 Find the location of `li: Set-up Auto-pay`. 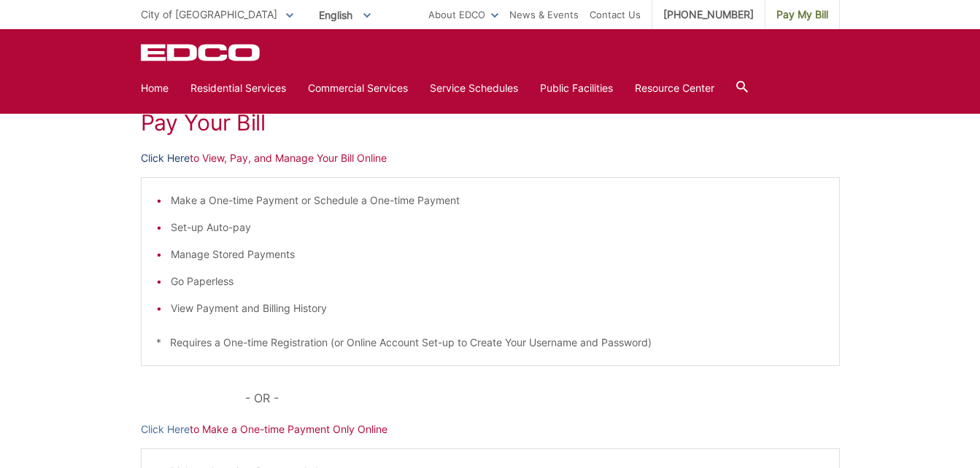

li: Set-up Auto-pay is located at coordinates (498, 227).